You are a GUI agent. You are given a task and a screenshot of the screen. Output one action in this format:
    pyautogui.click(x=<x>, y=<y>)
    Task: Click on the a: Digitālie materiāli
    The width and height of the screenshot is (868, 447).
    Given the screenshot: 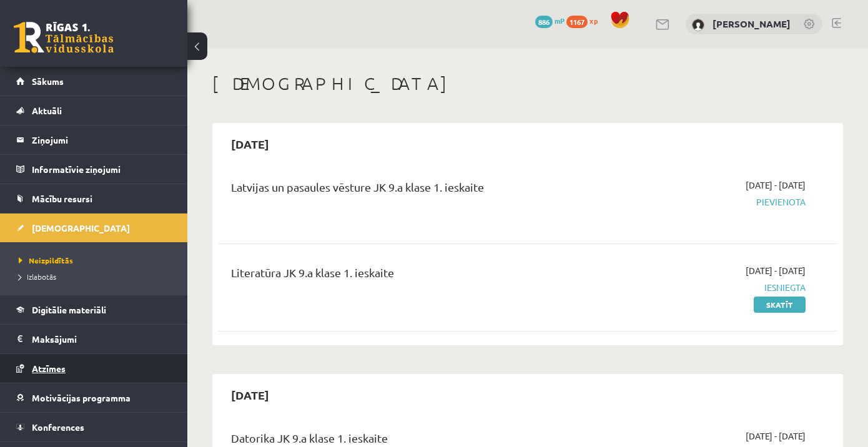 What is the action you would take?
    pyautogui.click(x=94, y=310)
    